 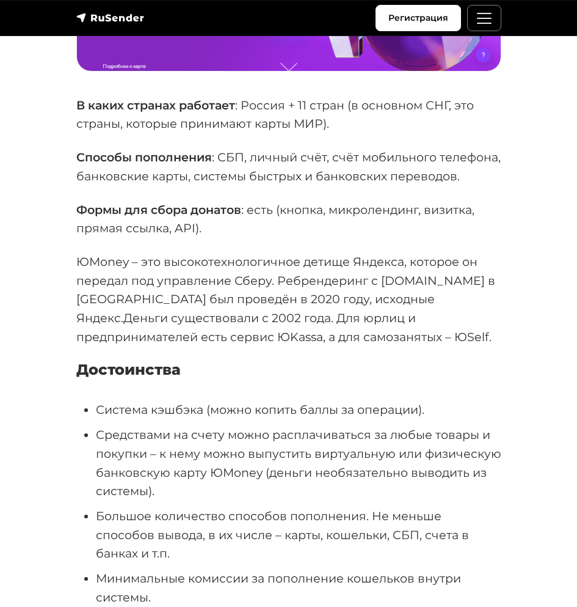 What do you see at coordinates (144, 157) in the screenshot?
I see `strong: Способы пополнения` at bounding box center [144, 157].